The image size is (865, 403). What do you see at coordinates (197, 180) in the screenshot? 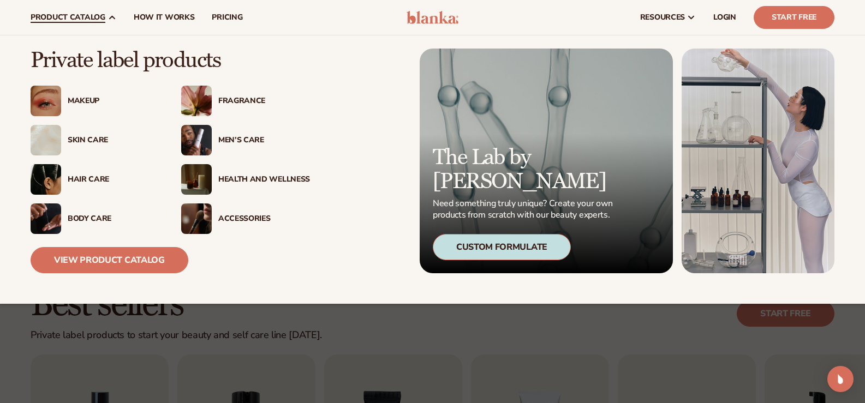
I see `img: Candles and incense on table.` at bounding box center [197, 180].